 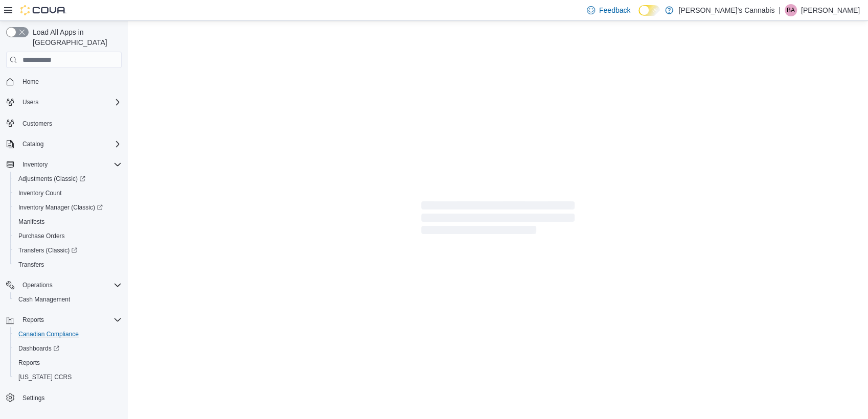 What do you see at coordinates (68, 236) in the screenshot?
I see `button: Purchase Orders` at bounding box center [68, 236].